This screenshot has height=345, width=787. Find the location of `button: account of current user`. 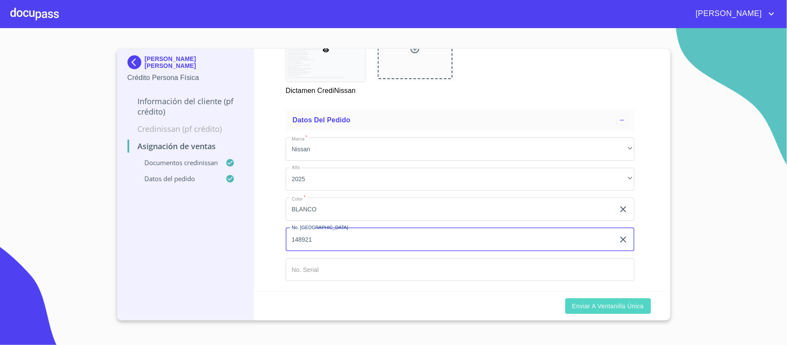

button: account of current user is located at coordinates (733, 14).